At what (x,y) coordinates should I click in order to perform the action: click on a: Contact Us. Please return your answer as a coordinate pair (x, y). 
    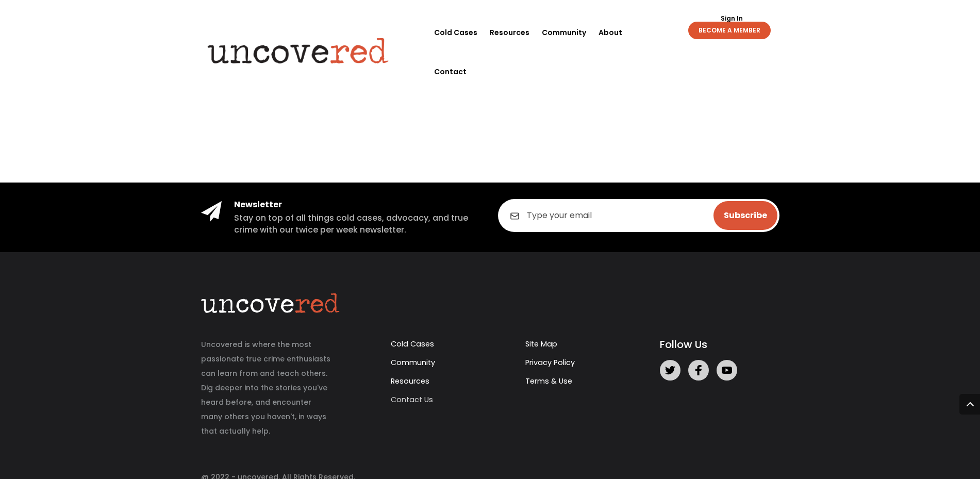
    Looking at the image, I should click on (412, 399).